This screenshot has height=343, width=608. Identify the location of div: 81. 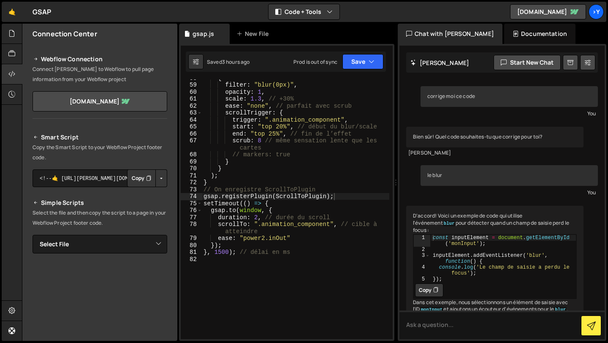
(191, 252).